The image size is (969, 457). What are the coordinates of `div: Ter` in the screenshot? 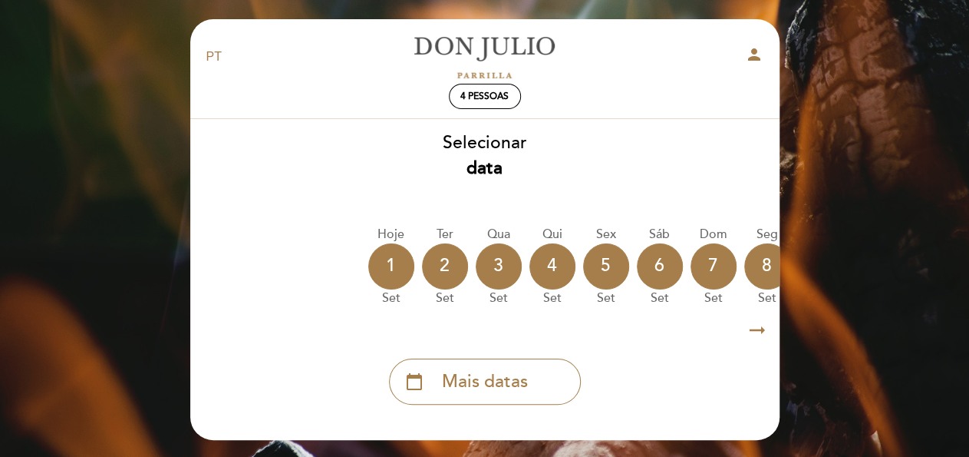 It's located at (445, 234).